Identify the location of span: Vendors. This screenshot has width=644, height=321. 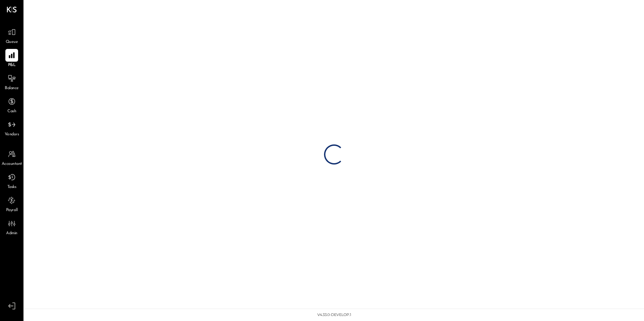
(12, 135).